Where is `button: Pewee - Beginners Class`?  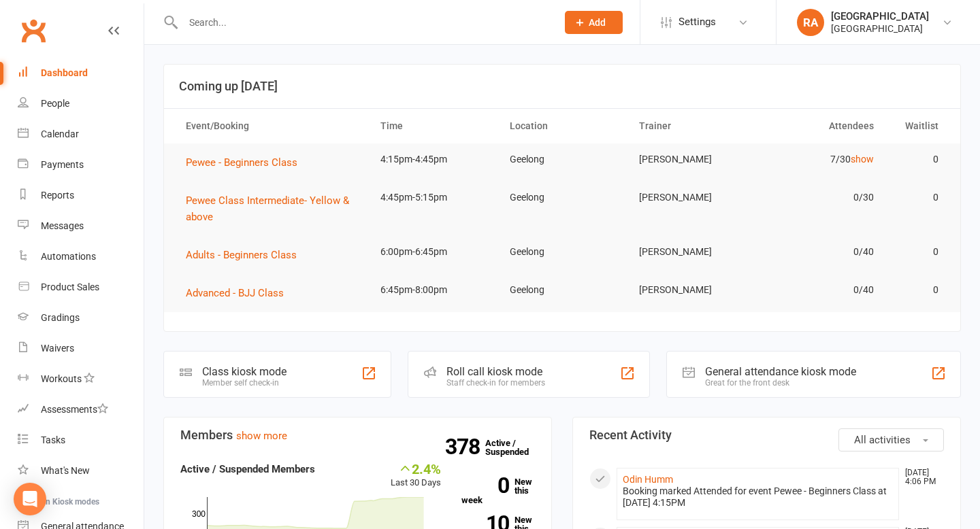
button: Pewee - Beginners Class is located at coordinates (246, 162).